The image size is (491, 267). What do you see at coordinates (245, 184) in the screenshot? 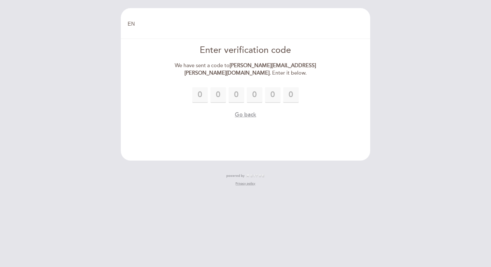
I see `a: Privacy policy` at bounding box center [245, 184].